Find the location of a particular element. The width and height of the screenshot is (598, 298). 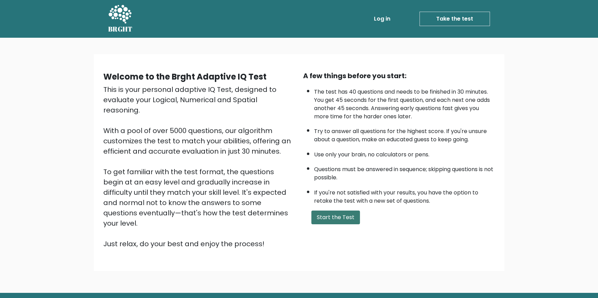

div: This is your personal adaptive IQ Test, designed to evaluate your Logical, Numerical and Spatial ... is located at coordinates (199, 166).